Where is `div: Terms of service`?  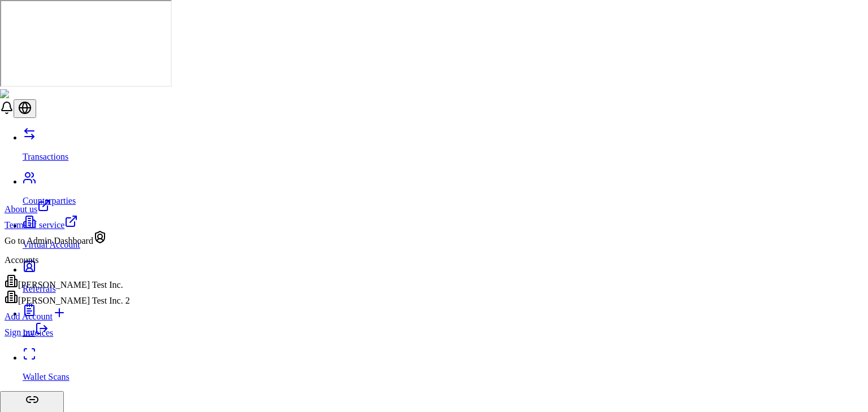 div: Terms of service is located at coordinates (67, 222).